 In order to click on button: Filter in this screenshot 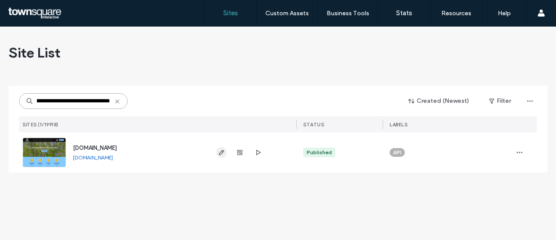, I will do `click(500, 101)`.